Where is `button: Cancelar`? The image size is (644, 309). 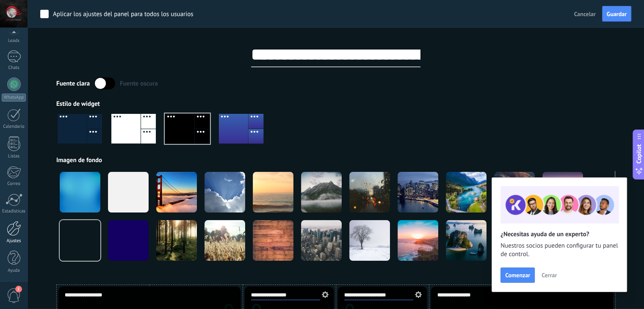 button: Cancelar is located at coordinates (584, 14).